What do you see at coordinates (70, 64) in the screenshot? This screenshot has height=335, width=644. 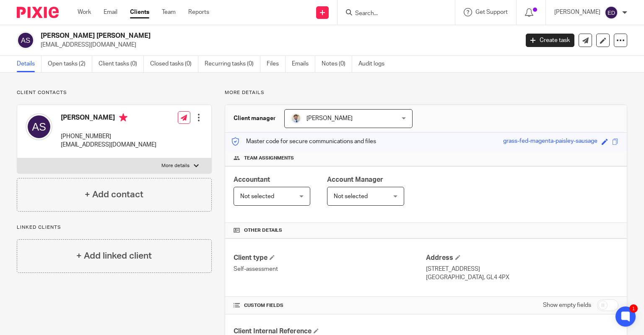 I see `a: Open tasks (2)` at bounding box center [70, 64].